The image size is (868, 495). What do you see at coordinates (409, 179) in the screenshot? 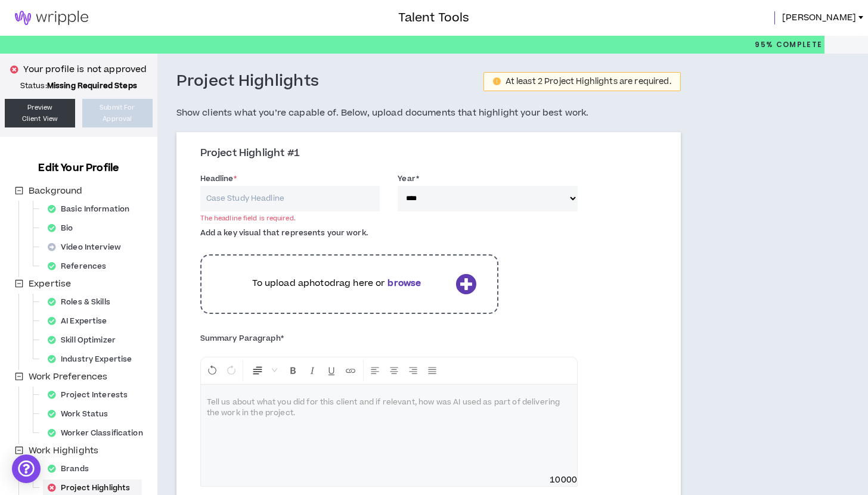
I see `label: Year` at bounding box center [409, 179].